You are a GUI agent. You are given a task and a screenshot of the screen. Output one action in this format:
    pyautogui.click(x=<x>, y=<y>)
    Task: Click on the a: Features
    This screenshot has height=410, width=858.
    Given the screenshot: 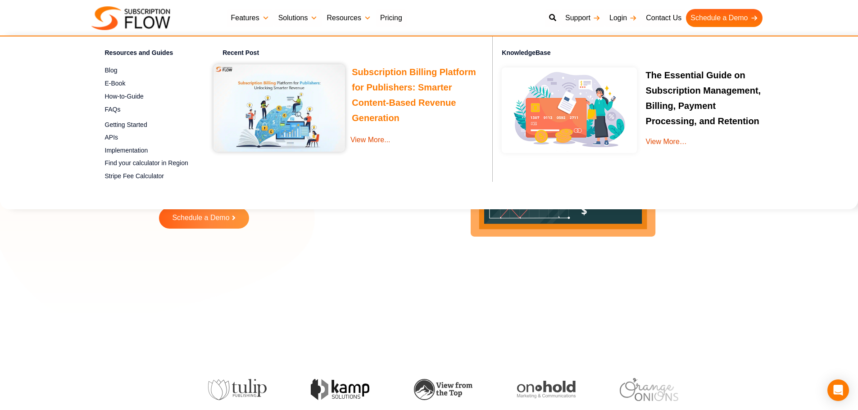 What is the action you would take?
    pyautogui.click(x=250, y=18)
    